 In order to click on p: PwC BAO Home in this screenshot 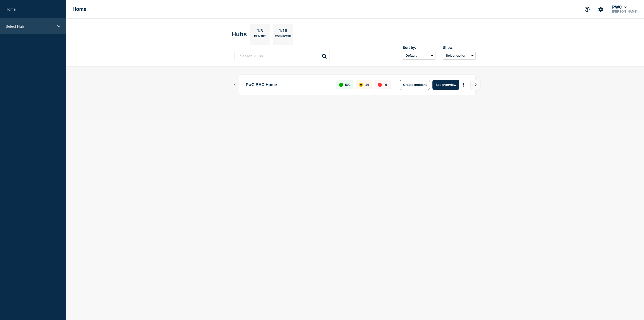, I will do `click(288, 85)`.